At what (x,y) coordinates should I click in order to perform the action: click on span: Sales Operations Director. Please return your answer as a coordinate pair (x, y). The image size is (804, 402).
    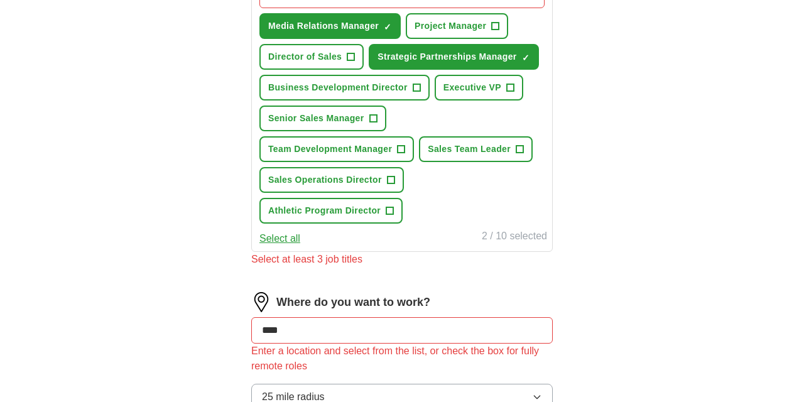
    Looking at the image, I should click on (325, 180).